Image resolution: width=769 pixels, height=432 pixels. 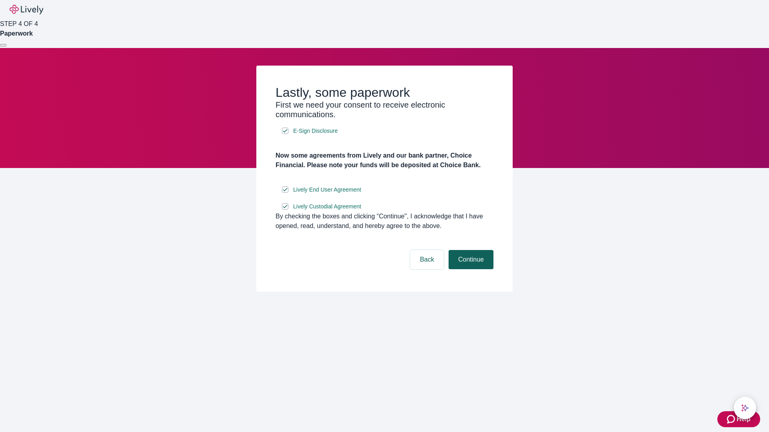 I want to click on h4: Now some agreements from Lively and our bank partner, Choice Financial. Please note your funds wi..., so click(x=384, y=161).